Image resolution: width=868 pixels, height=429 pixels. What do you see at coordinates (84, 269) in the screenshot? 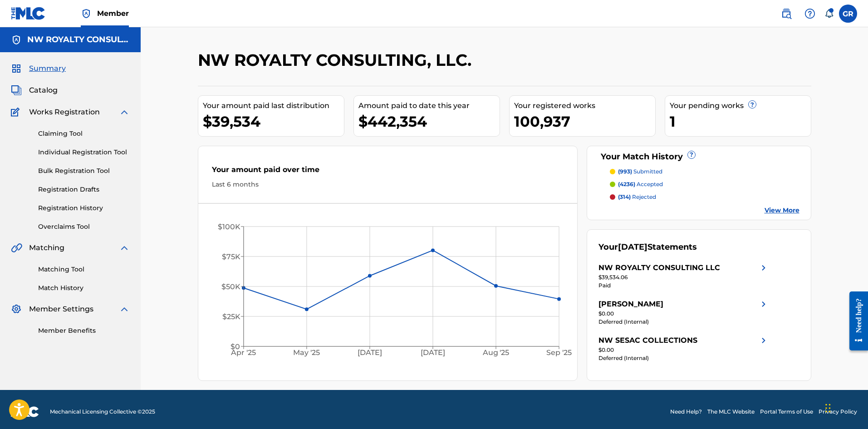
I see `a: Matching Tool` at bounding box center [84, 269].